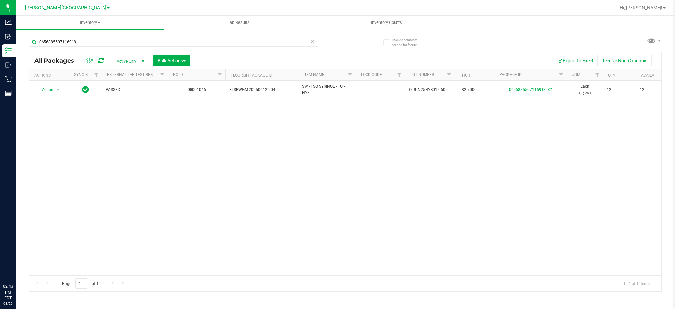 Image resolution: width=675 pixels, height=309 pixels. What do you see at coordinates (262, 90) in the screenshot?
I see `span: FLSRWGM-20250612-2045` at bounding box center [262, 90].